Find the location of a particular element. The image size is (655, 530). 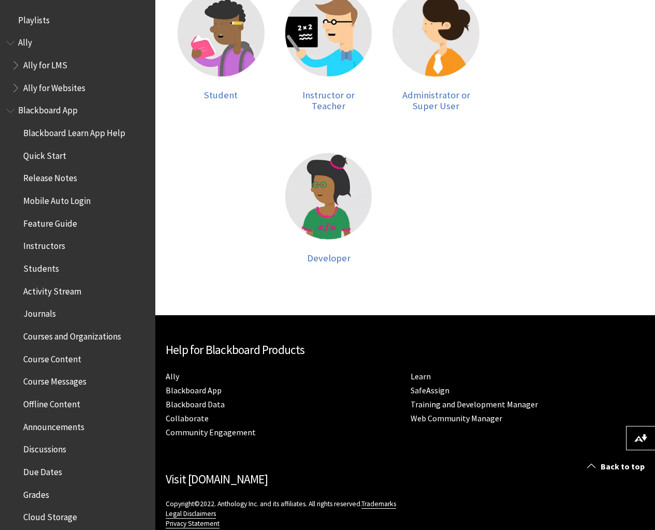

span: Due Dates is located at coordinates (42, 470).